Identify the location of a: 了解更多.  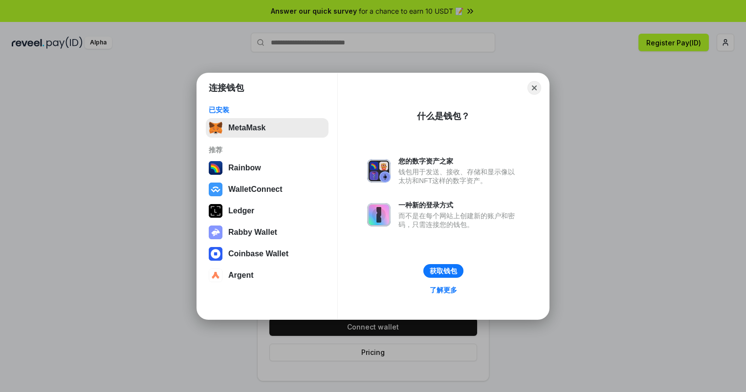
(443, 290).